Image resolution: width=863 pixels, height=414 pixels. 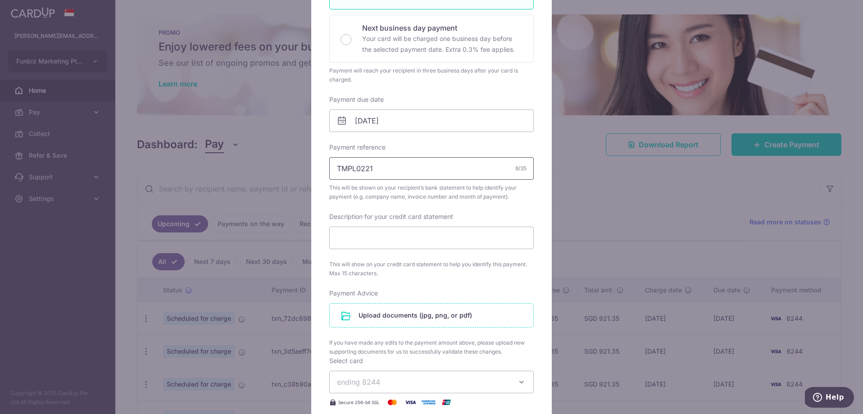 What do you see at coordinates (442, 44) in the screenshot?
I see `p: Your card will be charged one business day before the selected payment date. Extra 0.3% fee applies.` at bounding box center [442, 44].